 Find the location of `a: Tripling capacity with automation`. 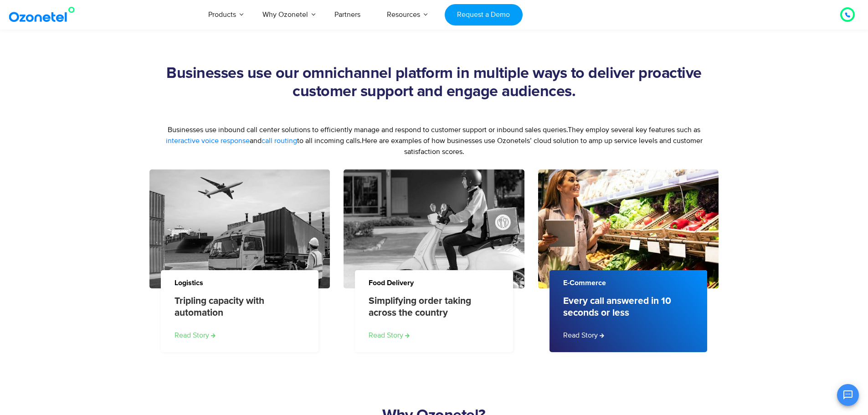

a: Tripling capacity with automation is located at coordinates (237, 306).